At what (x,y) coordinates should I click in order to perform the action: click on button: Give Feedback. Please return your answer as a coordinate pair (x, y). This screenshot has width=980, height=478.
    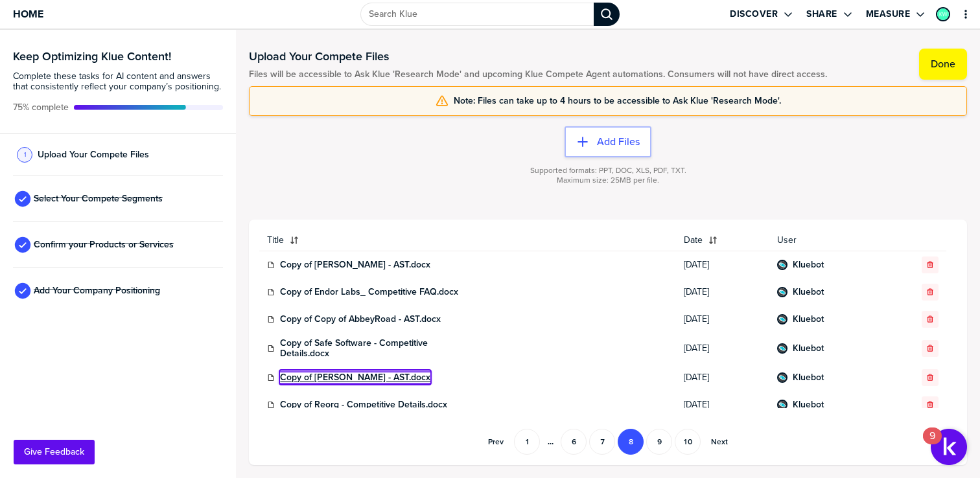
    Looking at the image, I should click on (54, 453).